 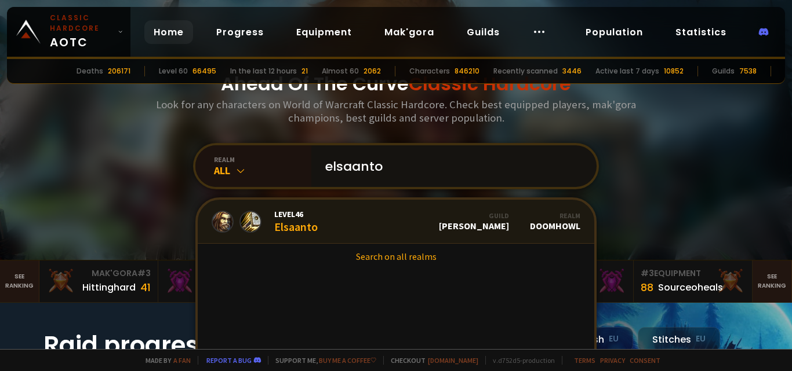 What do you see at coordinates (296, 221) in the screenshot?
I see `div: Elsaanto` at bounding box center [296, 221].